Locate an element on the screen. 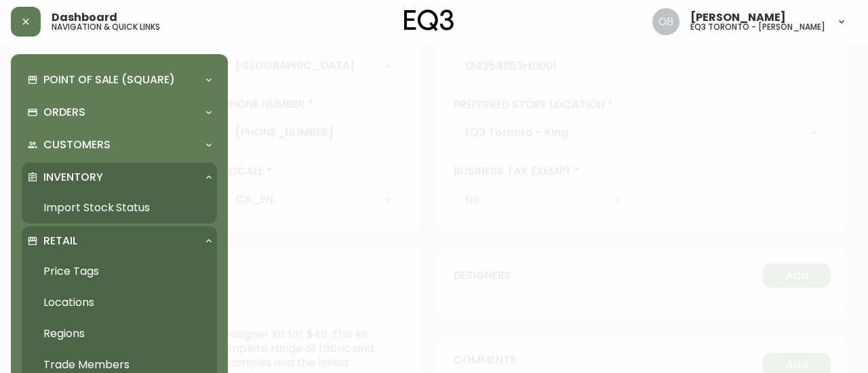  p: Orders is located at coordinates (64, 113).